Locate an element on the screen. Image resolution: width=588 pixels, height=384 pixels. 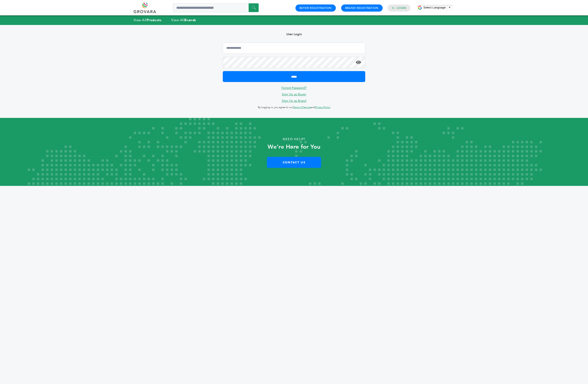
a: View AllBrands is located at coordinates (183, 20).